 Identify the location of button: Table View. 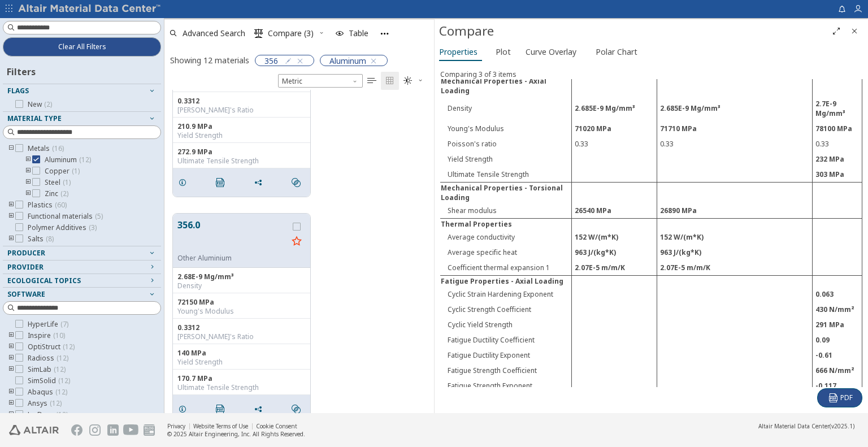
(372, 81).